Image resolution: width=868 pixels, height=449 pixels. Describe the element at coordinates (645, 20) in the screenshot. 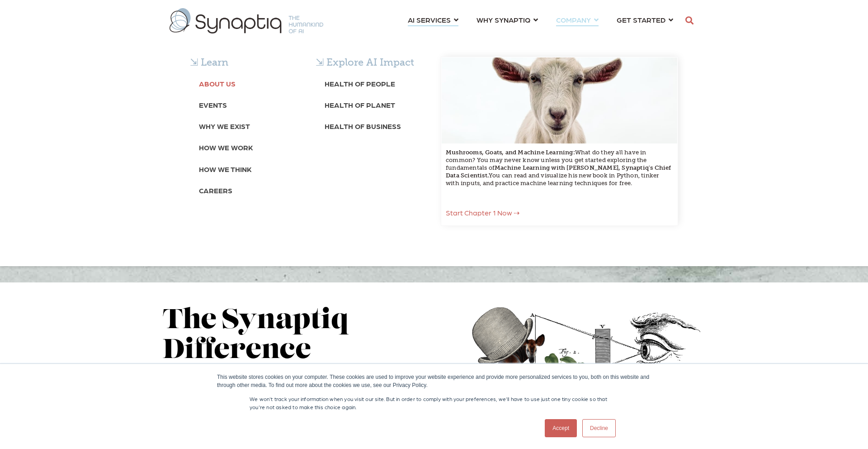

I see `a: GET STARTED` at that location.